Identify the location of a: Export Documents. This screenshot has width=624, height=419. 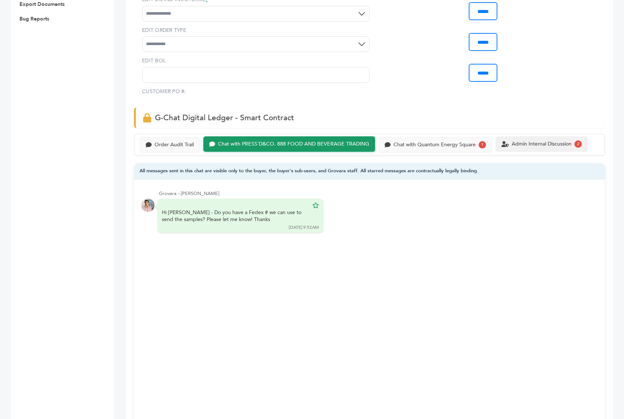
(42, 4).